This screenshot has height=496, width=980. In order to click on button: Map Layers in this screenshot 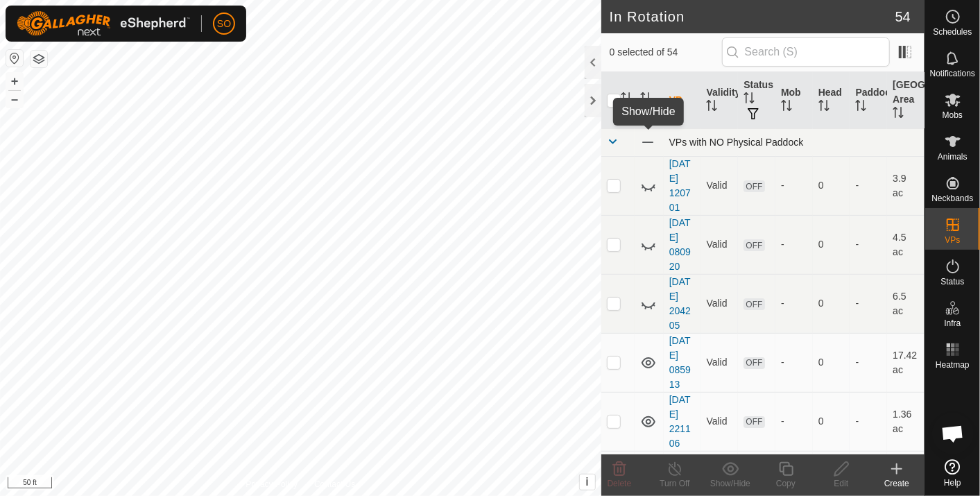, I will do `click(39, 59)`.